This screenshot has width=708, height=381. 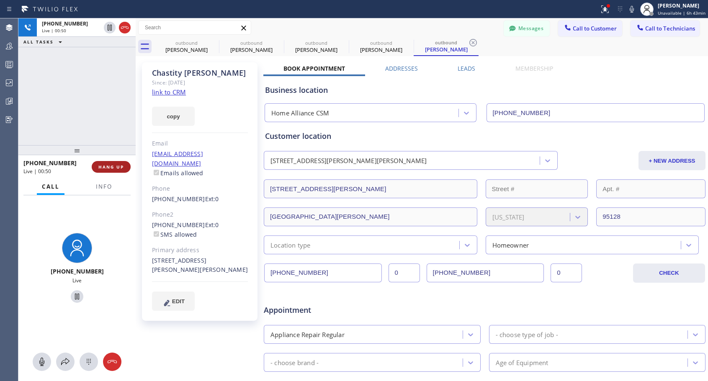 I want to click on button: ALL TASKS, so click(x=44, y=42).